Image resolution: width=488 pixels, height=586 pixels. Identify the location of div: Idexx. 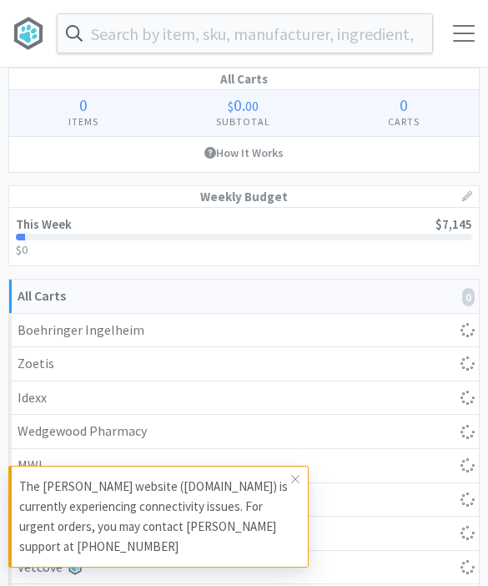
(244, 398).